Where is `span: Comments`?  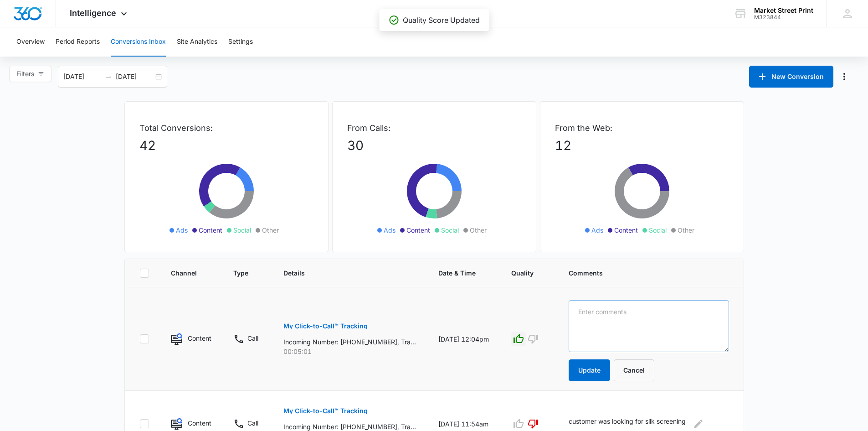 span: Comments is located at coordinates (642, 272).